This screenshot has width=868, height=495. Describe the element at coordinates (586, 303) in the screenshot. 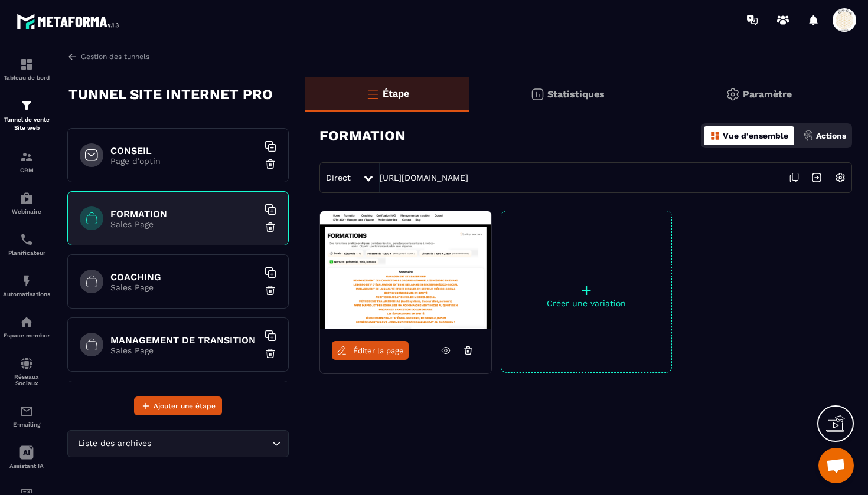

I see `p: Créer une variation` at that location.